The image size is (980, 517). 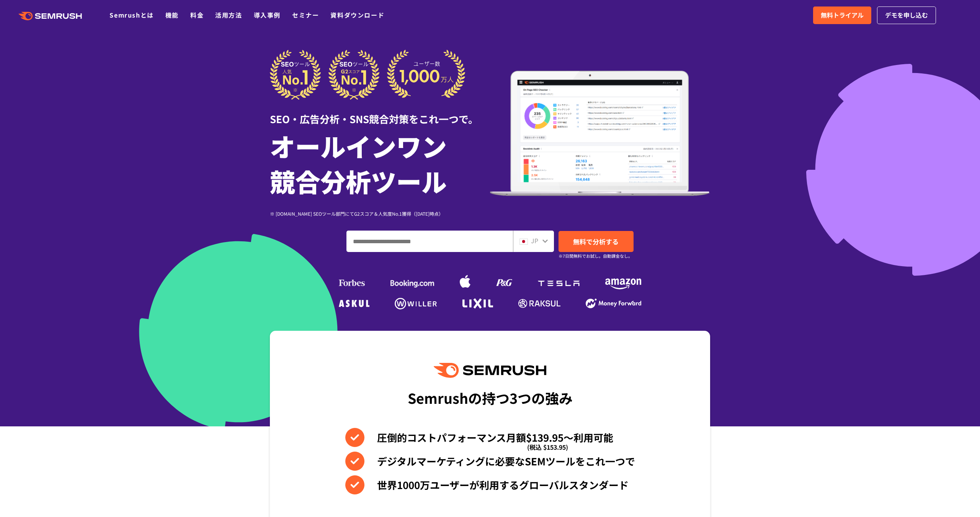 I want to click on span: 無料トライアル, so click(x=842, y=15).